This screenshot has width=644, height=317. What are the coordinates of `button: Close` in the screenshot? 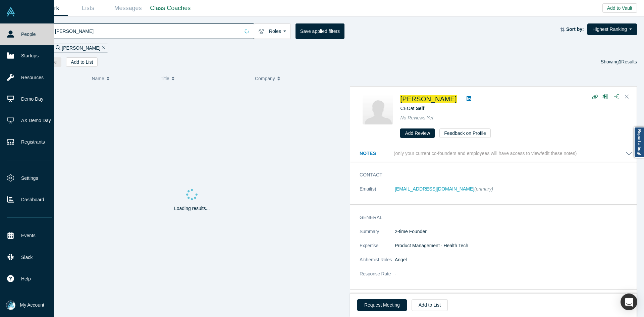 It's located at (627, 97).